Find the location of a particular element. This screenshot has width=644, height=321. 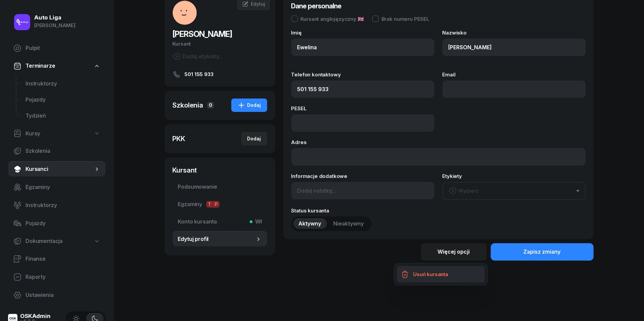

span: 0 is located at coordinates (211, 105).